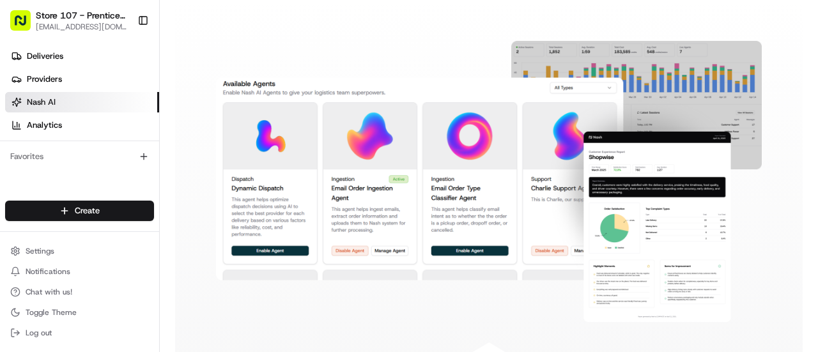 The height and width of the screenshot is (352, 818). I want to click on button: Start new chat, so click(225, 133).